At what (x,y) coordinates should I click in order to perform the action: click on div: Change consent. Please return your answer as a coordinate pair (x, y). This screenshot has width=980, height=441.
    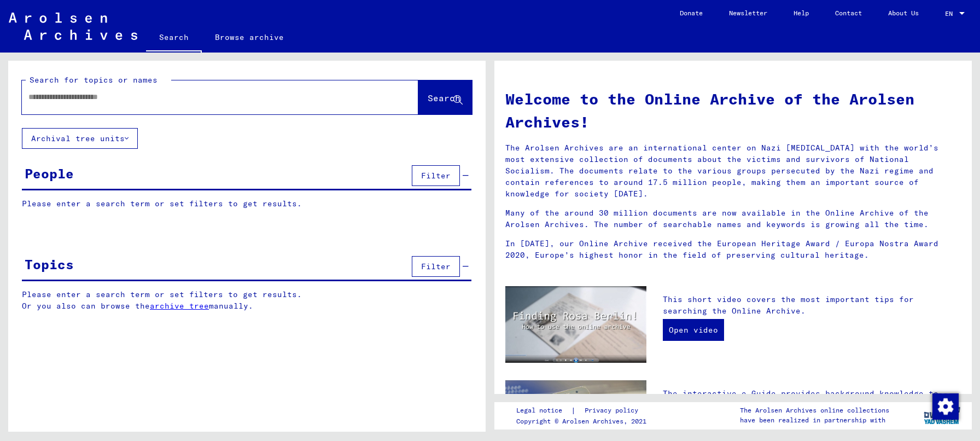
    Looking at the image, I should click on (945, 406).